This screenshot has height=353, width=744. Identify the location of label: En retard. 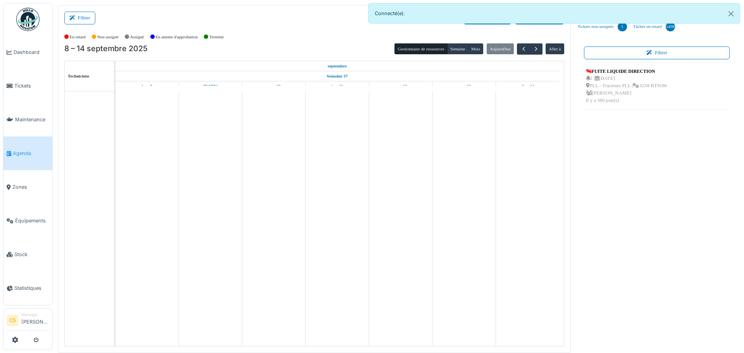
(78, 37).